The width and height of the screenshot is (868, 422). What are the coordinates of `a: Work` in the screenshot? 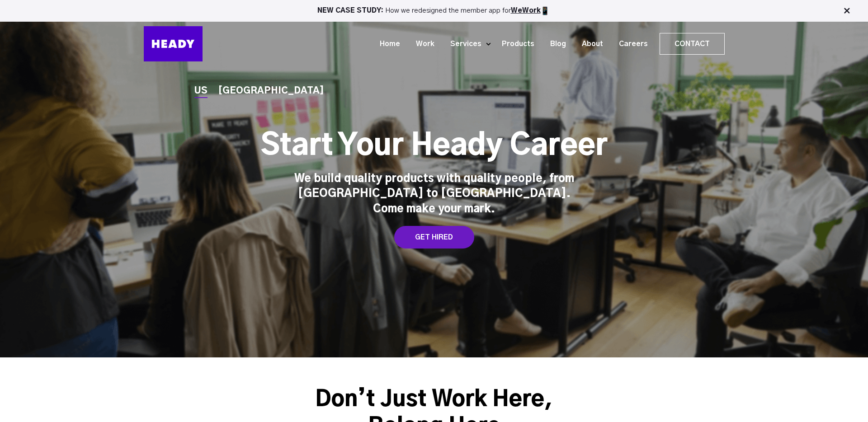 It's located at (422, 44).